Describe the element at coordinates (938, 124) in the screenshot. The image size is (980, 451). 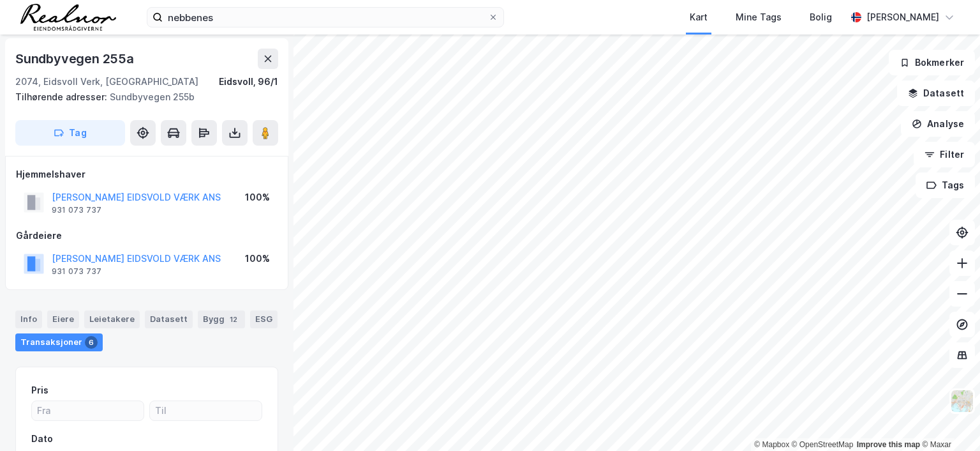
I see `button: Analyse` at that location.